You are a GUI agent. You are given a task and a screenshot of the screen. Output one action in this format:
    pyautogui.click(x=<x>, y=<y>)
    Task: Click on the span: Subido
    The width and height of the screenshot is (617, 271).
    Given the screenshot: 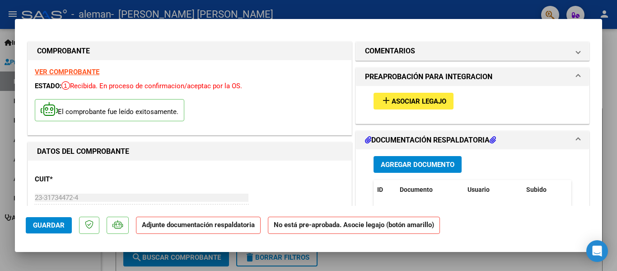 What is the action you would take?
    pyautogui.click(x=536, y=189)
    